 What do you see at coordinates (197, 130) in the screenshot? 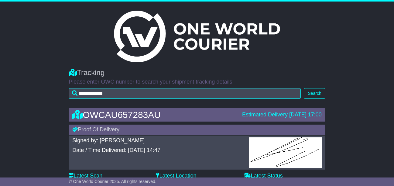
I see `div: Proof Of Delivery` at bounding box center [197, 130].